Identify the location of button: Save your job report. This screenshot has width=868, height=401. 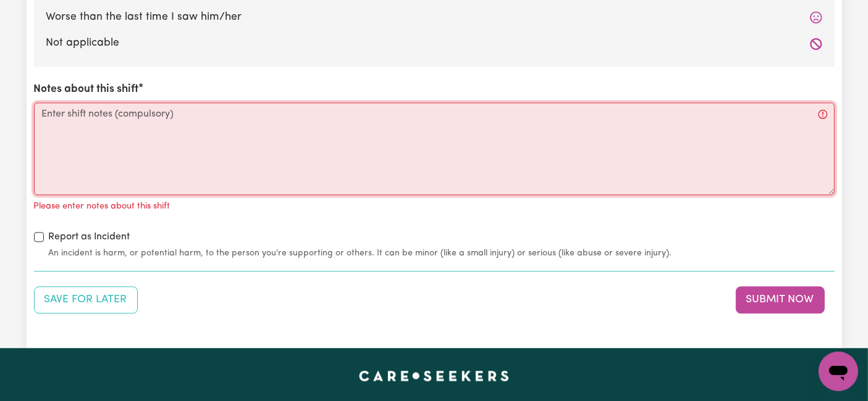
(86, 300).